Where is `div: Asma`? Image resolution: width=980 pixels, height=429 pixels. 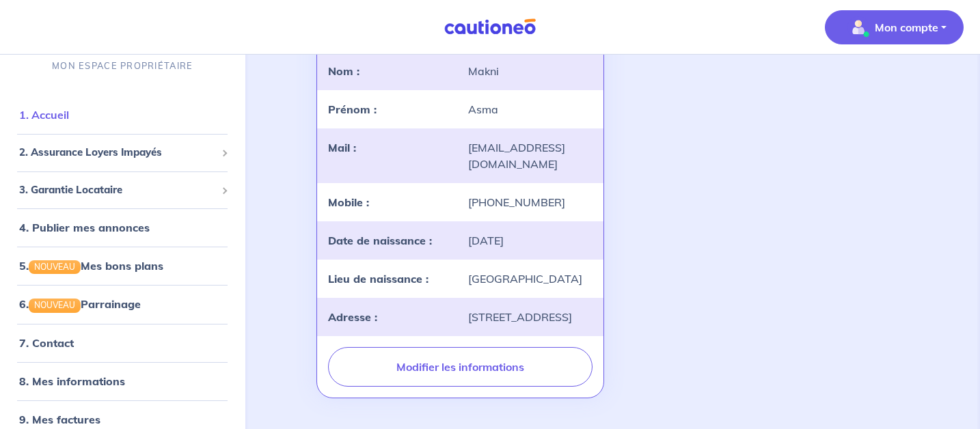 div: Asma is located at coordinates (530, 109).